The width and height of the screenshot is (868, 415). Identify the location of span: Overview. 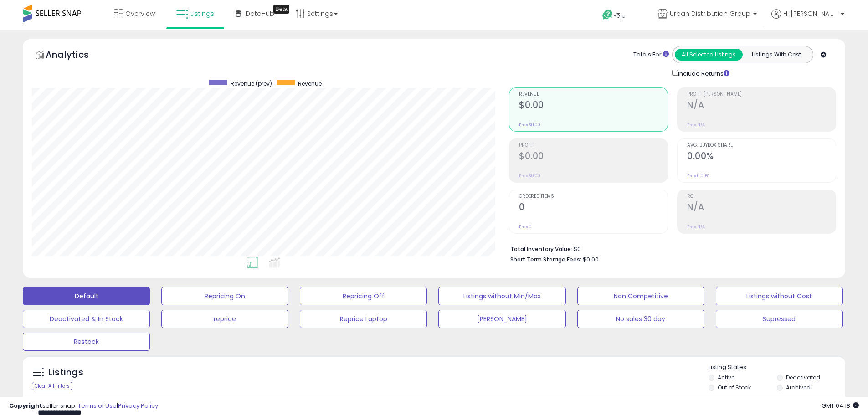
(140, 14).